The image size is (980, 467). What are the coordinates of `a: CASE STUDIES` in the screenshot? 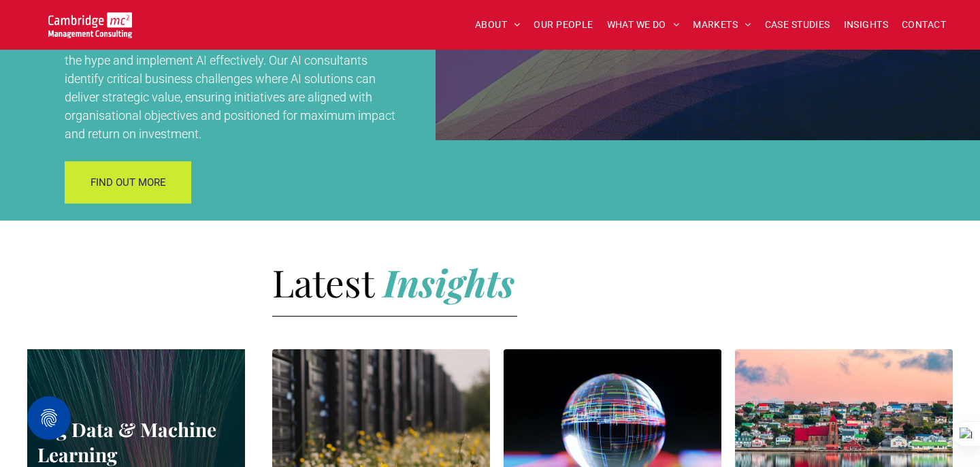 It's located at (798, 25).